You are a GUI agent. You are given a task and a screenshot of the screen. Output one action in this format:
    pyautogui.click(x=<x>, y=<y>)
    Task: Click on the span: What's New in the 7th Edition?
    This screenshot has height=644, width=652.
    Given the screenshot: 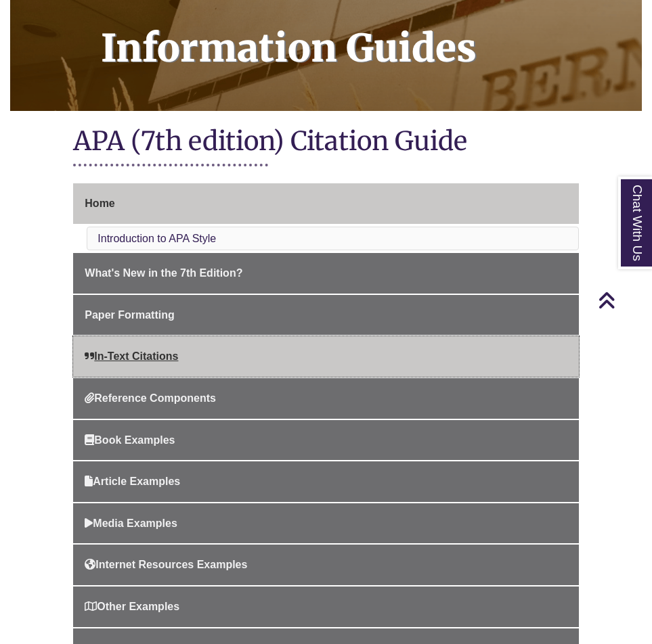 What is the action you would take?
    pyautogui.click(x=163, y=273)
    